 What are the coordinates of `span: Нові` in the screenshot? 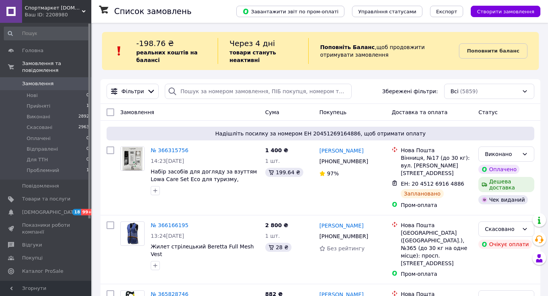 It's located at (32, 96).